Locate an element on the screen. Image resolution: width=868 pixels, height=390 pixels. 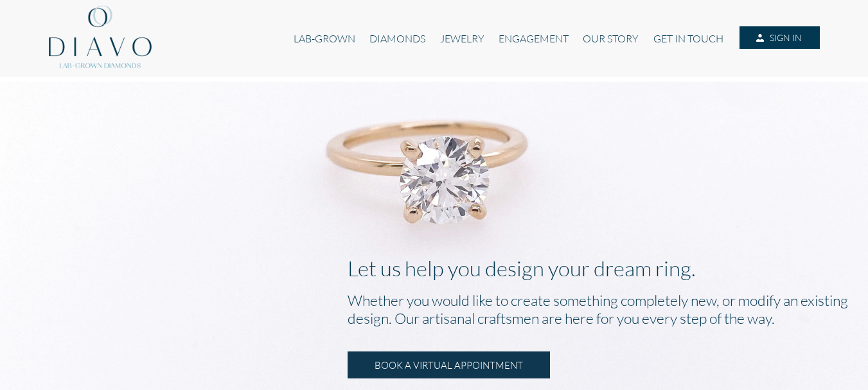
a: JEWELRY is located at coordinates (461, 39).